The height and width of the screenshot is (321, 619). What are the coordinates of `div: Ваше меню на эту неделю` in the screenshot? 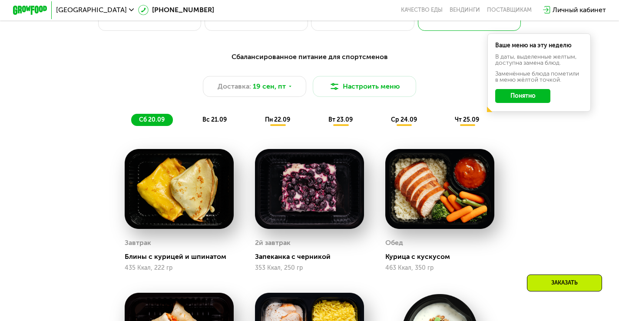 It's located at (539, 46).